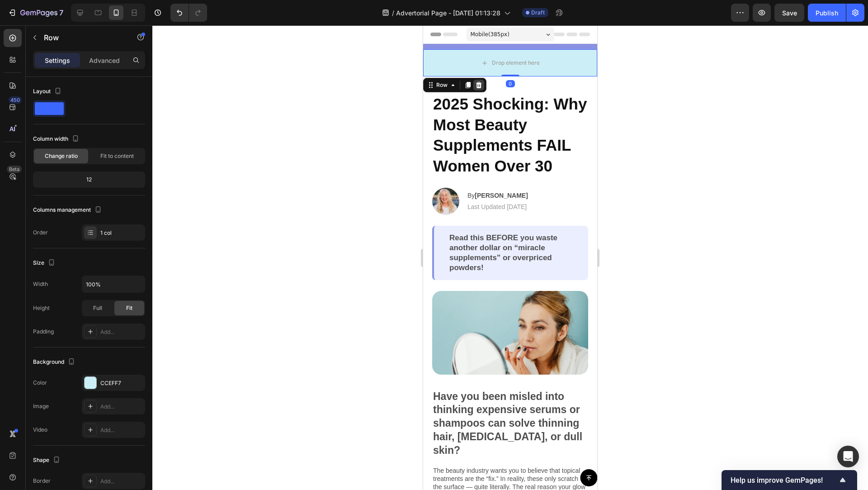 The height and width of the screenshot is (490, 868). What do you see at coordinates (87, 458) in the screenshot?
I see `p: The beauty industry wants you to believe that topical treatments are the “fix.” In reality, these...` at bounding box center [87, 458].